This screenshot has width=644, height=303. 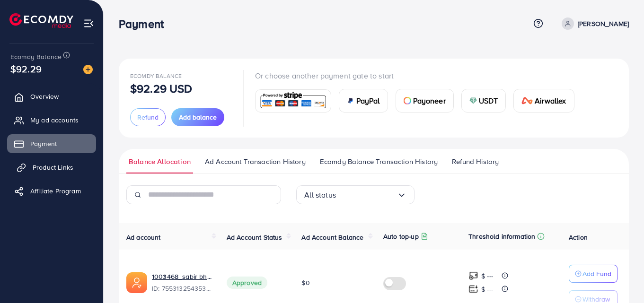 What do you see at coordinates (366, 194) in the screenshot?
I see `input: Search for option` at bounding box center [366, 194].